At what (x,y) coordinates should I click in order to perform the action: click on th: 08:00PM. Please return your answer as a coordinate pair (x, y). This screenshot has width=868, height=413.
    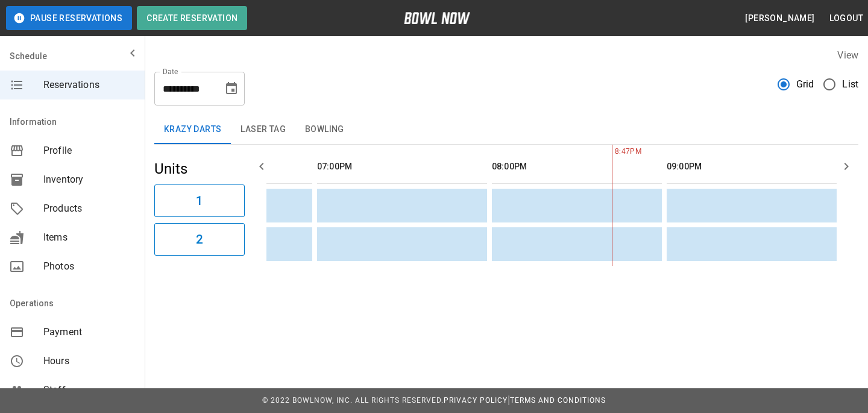
    Looking at the image, I should click on (577, 166).